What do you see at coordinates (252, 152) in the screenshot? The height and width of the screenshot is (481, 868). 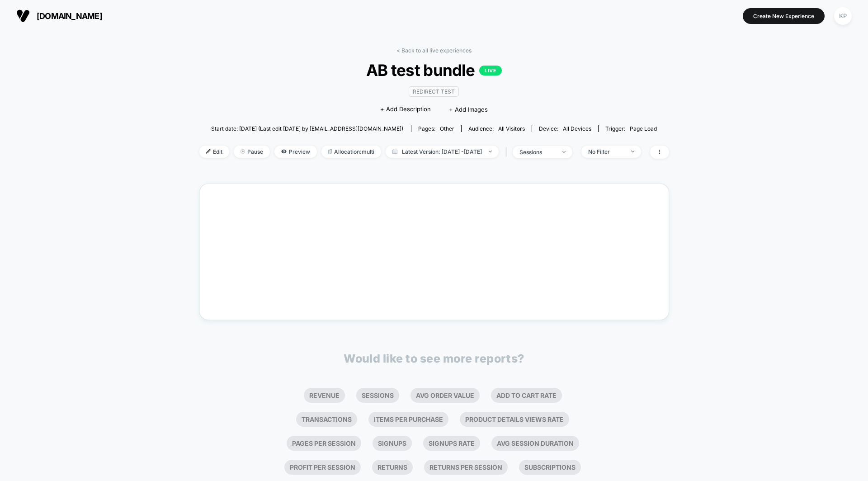 I see `span: Pause` at bounding box center [252, 152].